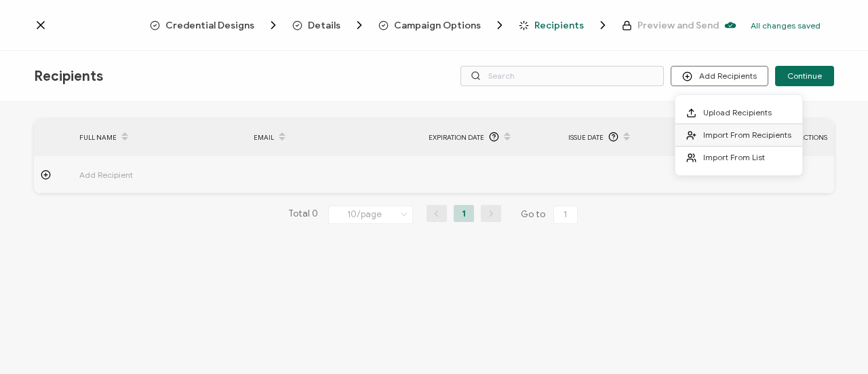  I want to click on span: Import From Recipients, so click(748, 134).